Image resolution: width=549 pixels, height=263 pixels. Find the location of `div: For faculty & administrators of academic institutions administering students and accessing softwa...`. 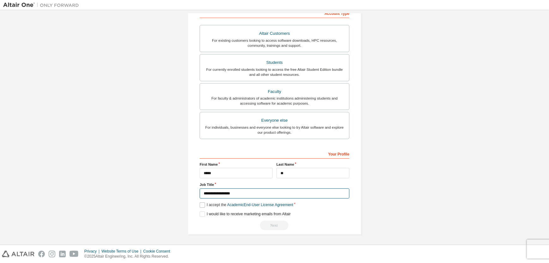

div: For faculty & administrators of academic institutions administering students and accessing softwa... is located at coordinates (275, 101).